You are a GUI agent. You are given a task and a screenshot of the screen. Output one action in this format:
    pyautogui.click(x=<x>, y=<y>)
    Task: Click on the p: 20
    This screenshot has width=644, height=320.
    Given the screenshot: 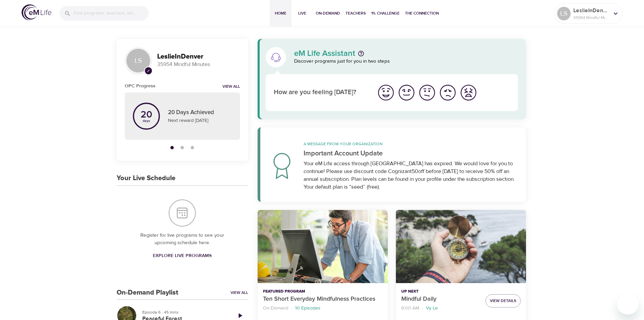 What is the action you would take?
    pyautogui.click(x=146, y=115)
    